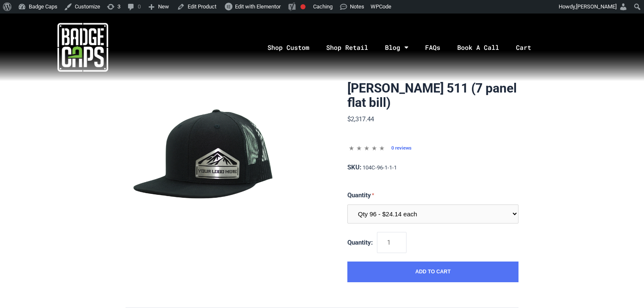 The width and height of the screenshot is (644, 308). Describe the element at coordinates (347, 47) in the screenshot. I see `a: Shop Retail` at that location.